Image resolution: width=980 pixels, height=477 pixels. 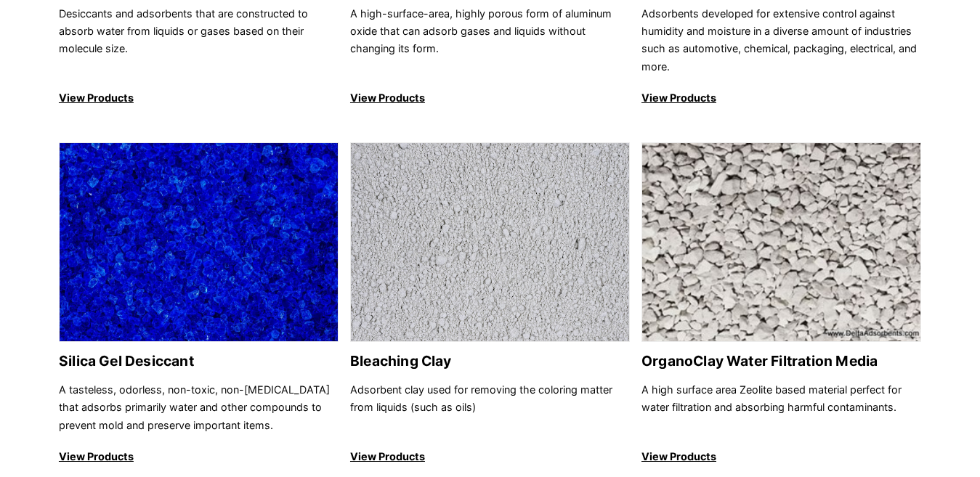 I want to click on h2: Silica Gel Desiccant, so click(x=198, y=361).